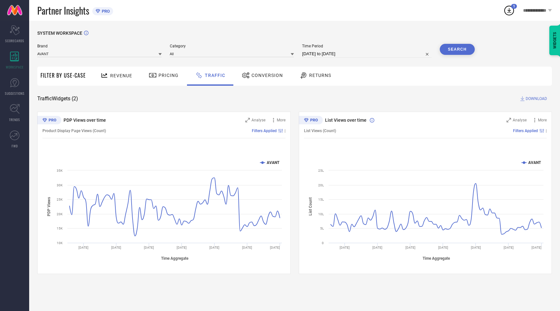  I want to click on span: TRENDS, so click(15, 119).